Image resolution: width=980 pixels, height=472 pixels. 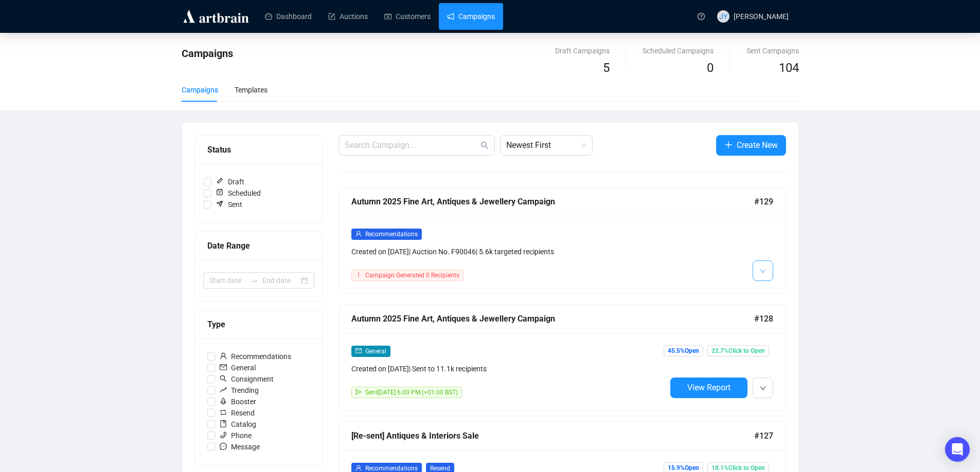 What do you see at coordinates (255, 281) in the screenshot?
I see `span: to` at bounding box center [255, 281].